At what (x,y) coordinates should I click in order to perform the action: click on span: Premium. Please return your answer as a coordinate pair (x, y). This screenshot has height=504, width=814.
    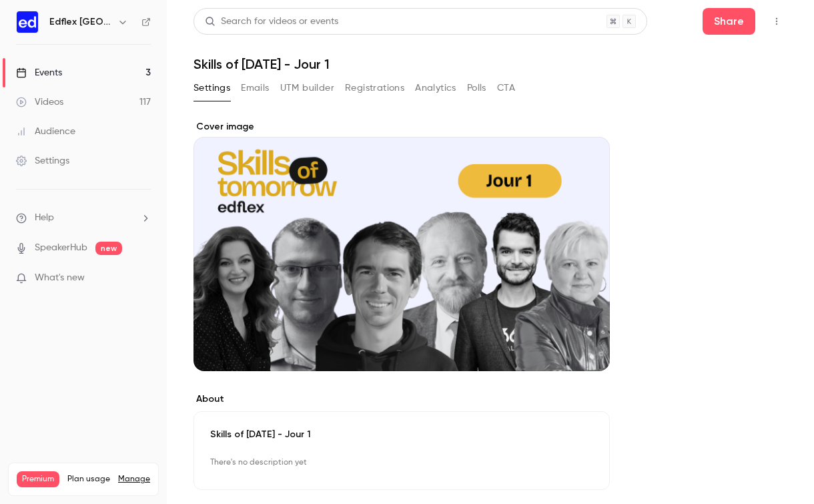
    Looking at the image, I should click on (38, 479).